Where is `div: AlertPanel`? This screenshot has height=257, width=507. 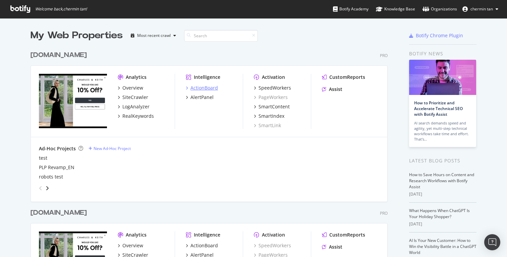 div: AlertPanel is located at coordinates (202, 97).